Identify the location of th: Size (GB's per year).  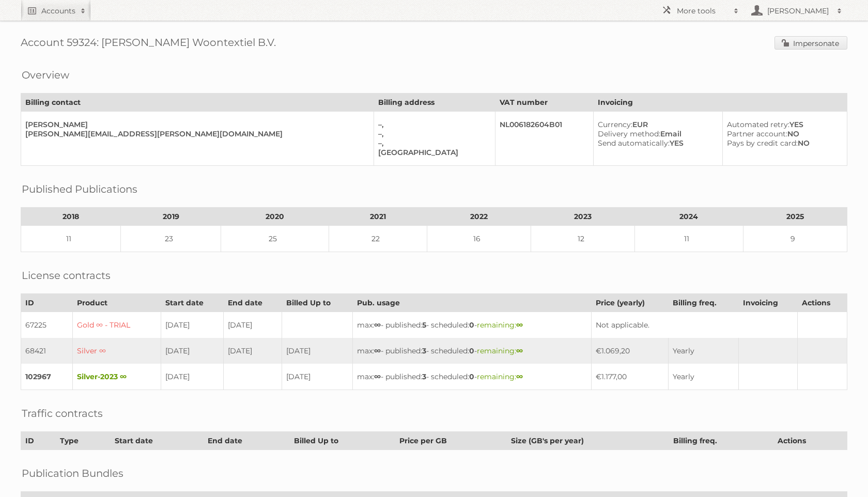
(588, 440).